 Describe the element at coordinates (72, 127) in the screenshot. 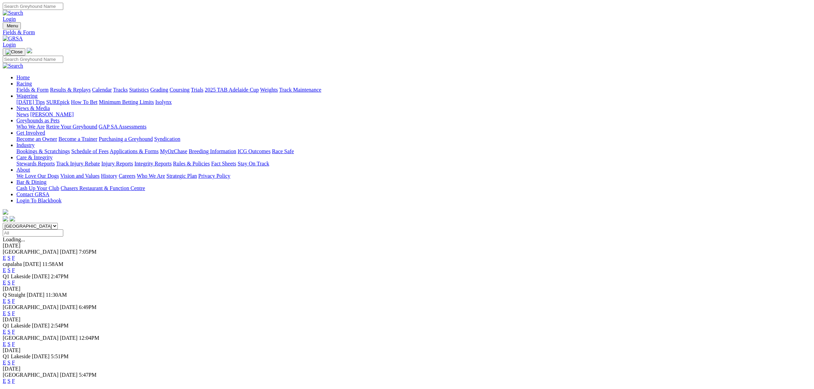

I see `a: Retire Your Greyhound` at that location.